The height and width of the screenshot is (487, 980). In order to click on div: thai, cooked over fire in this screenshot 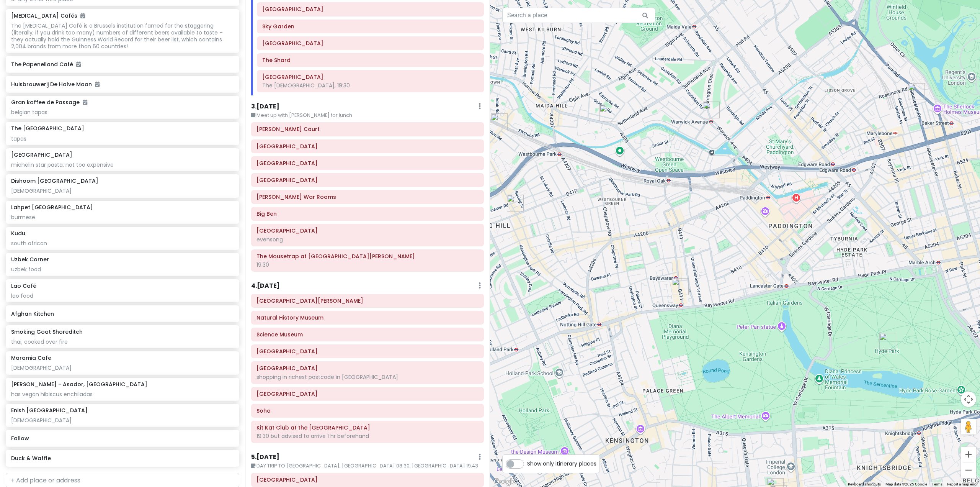, I will do `click(122, 342)`.